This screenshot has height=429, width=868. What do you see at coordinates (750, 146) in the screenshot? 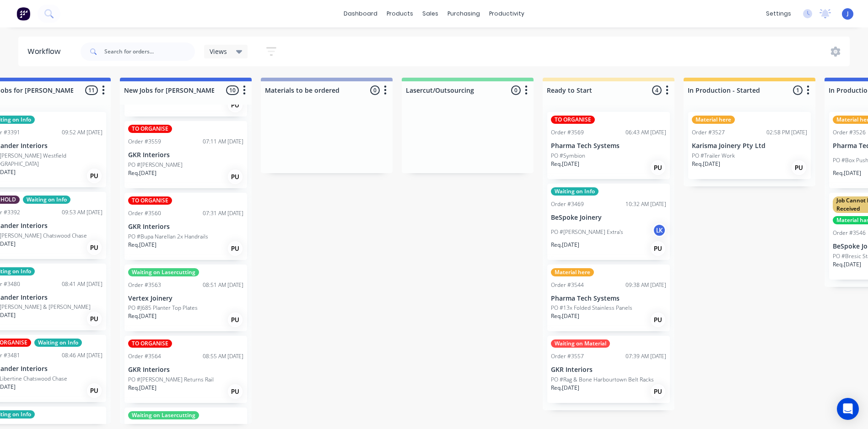
I see `p: Karisma Joinery Pty Ltd` at bounding box center [750, 146].